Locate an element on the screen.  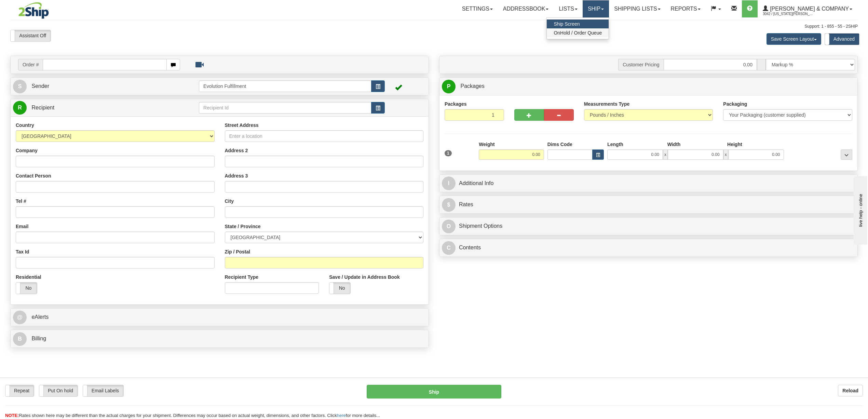
a: here is located at coordinates (341, 415).